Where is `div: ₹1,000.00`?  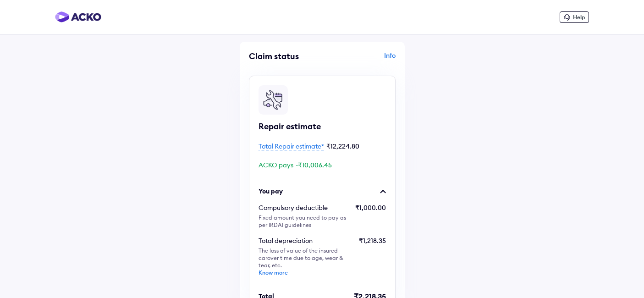
div: ₹1,000.00 is located at coordinates (371, 216).